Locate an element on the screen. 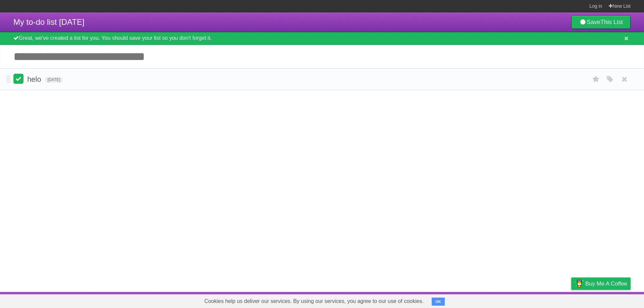 The width and height of the screenshot is (644, 308). a: Suggest a feature is located at coordinates (609, 300).